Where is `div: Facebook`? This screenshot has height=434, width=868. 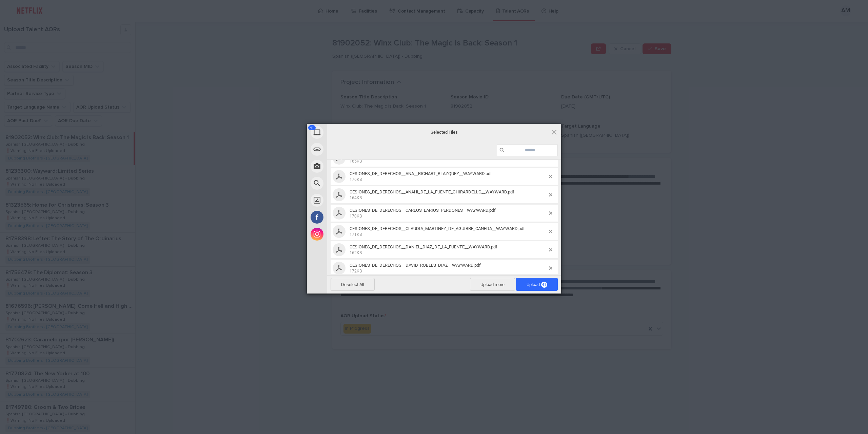 div: Facebook is located at coordinates (347, 217).